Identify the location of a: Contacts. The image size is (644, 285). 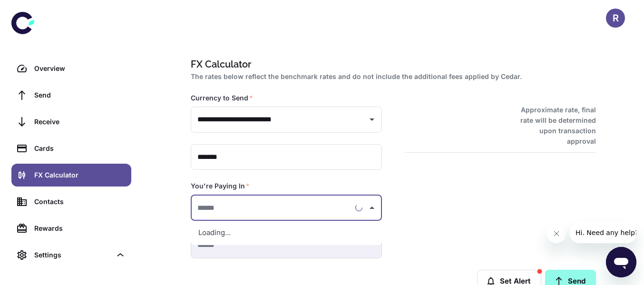
(71, 202).